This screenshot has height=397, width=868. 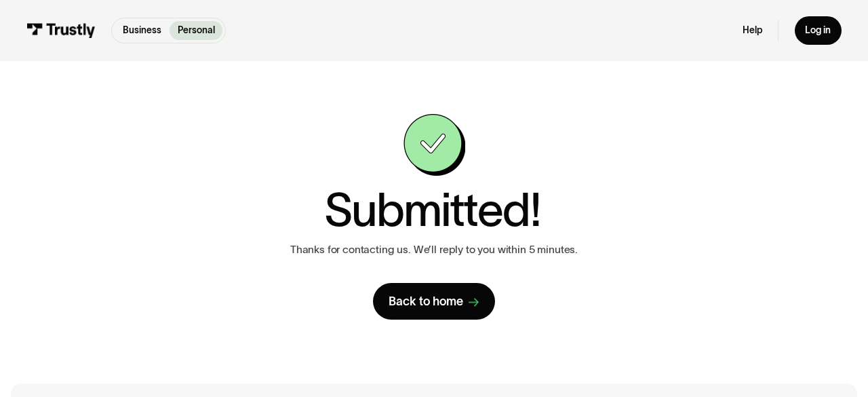 I want to click on div: Log in, so click(x=818, y=31).